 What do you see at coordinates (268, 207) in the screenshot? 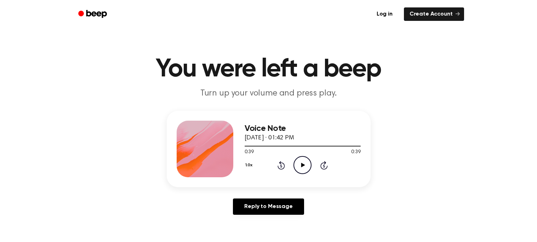
I see `a: Reply to Message` at bounding box center [268, 207].